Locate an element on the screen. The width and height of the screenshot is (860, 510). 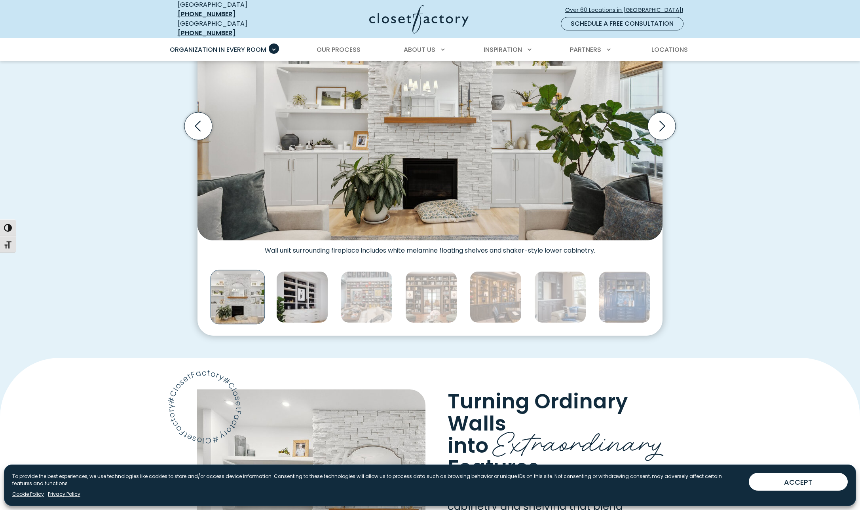
span: Locations is located at coordinates (669, 49).